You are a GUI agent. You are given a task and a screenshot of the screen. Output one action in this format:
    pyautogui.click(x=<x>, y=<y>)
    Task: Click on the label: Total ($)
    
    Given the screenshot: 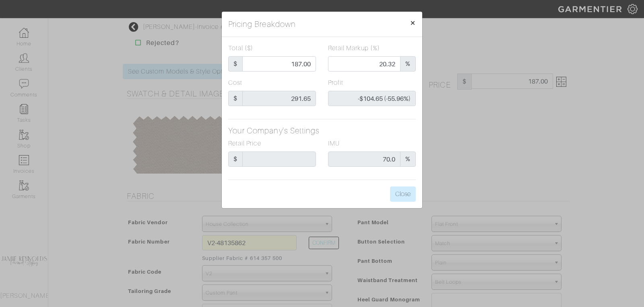 What is the action you would take?
    pyautogui.click(x=241, y=48)
    